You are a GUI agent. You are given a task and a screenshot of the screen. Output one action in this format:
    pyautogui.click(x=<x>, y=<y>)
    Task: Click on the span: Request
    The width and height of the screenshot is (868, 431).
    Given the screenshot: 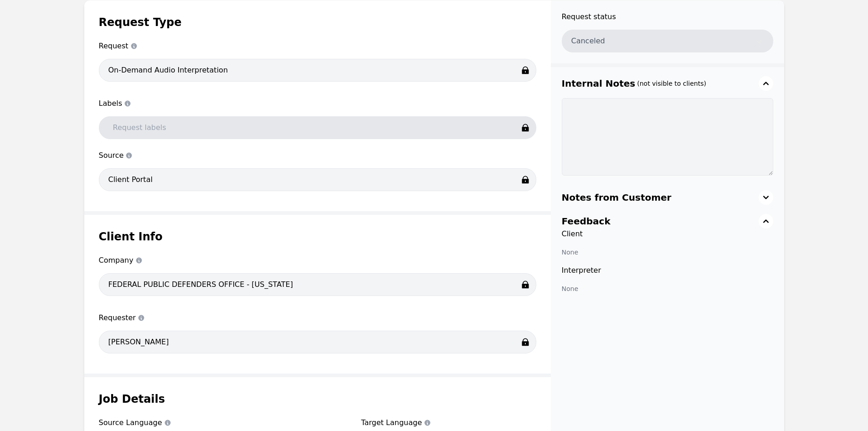 What is the action you would take?
    pyautogui.click(x=318, y=46)
    